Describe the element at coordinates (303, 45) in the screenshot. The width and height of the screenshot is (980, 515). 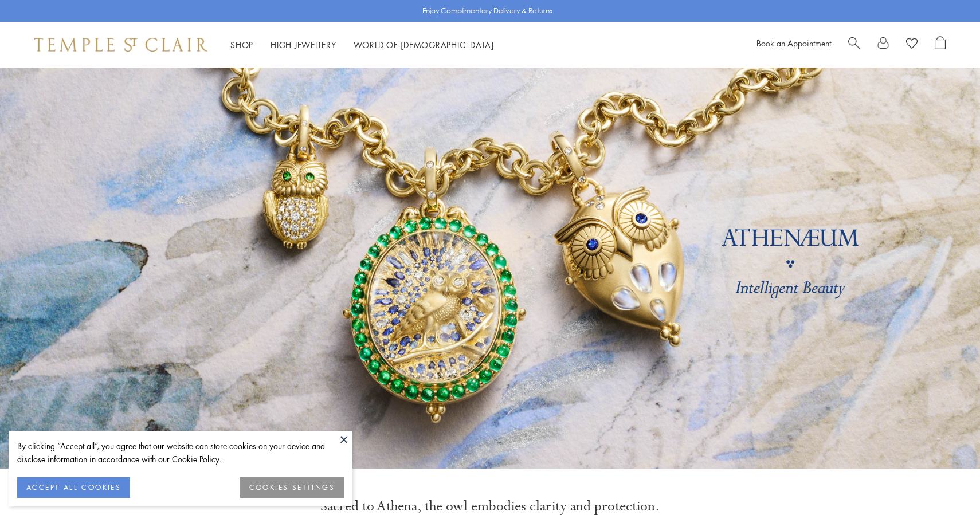
I see `a: High JewelleryHigh Jewellery` at that location.